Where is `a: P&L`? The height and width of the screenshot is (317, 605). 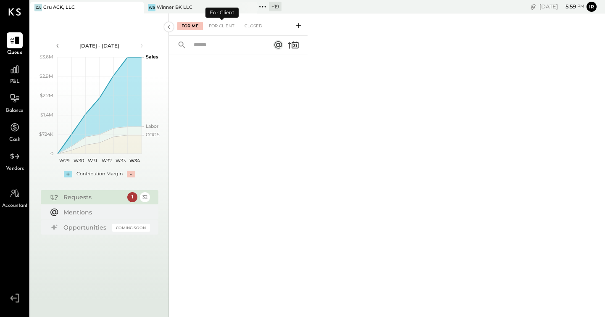
a: P&L is located at coordinates (15, 73).